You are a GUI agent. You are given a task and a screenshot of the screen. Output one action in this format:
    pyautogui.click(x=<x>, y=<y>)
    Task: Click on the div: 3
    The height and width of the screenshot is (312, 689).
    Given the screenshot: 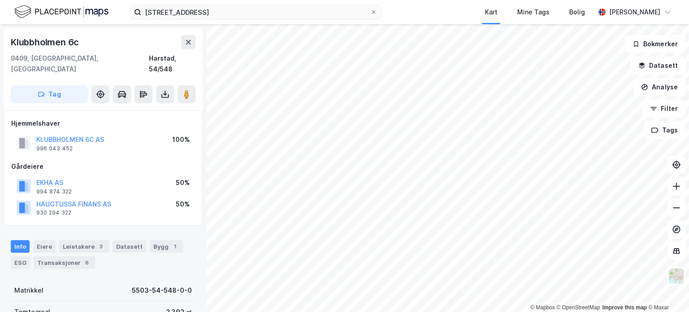 What is the action you would take?
    pyautogui.click(x=101, y=246)
    